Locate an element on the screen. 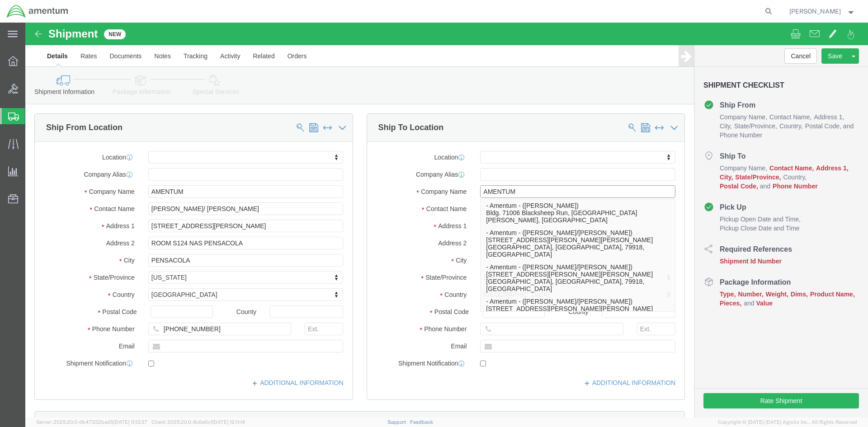 The image size is (868, 427). img: logo is located at coordinates (37, 11).